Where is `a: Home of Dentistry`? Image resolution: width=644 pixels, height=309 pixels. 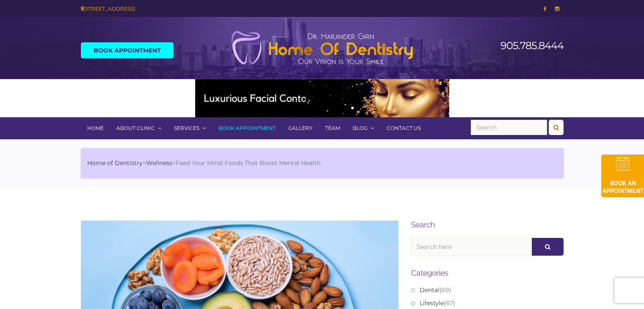 a: Home of Dentistry is located at coordinates (115, 162).